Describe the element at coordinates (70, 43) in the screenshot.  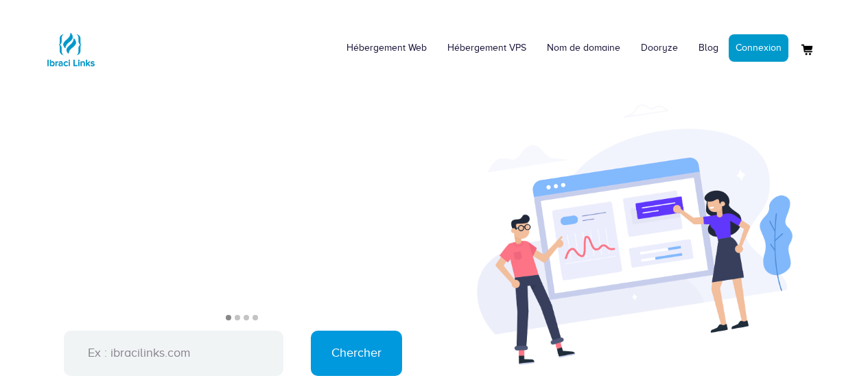
I see `a: Logo Ibraci Links` at that location.